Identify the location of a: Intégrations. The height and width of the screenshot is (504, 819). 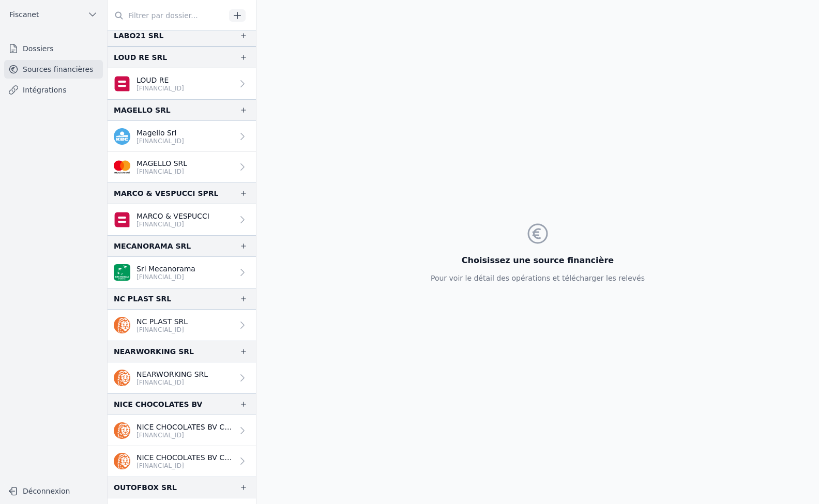
(53, 90).